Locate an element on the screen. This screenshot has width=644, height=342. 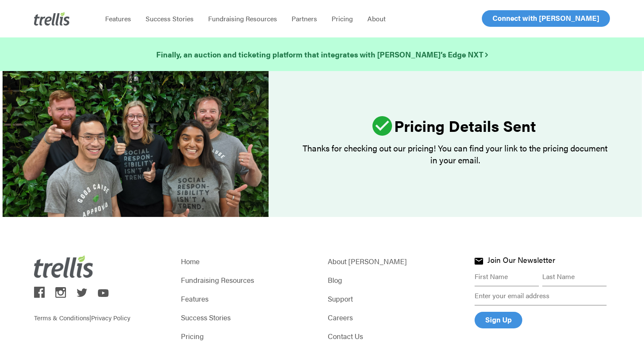
a: Contact Us is located at coordinates (395, 336).